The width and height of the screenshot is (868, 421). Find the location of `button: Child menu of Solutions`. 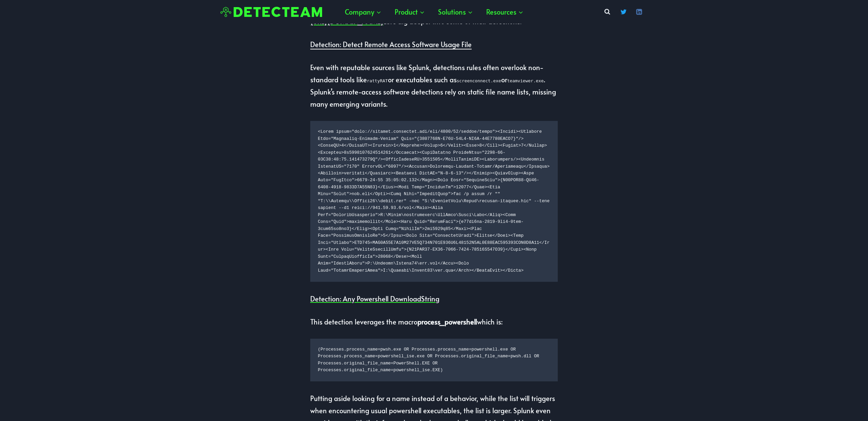

button: Child menu of Solutions is located at coordinates (455, 12).